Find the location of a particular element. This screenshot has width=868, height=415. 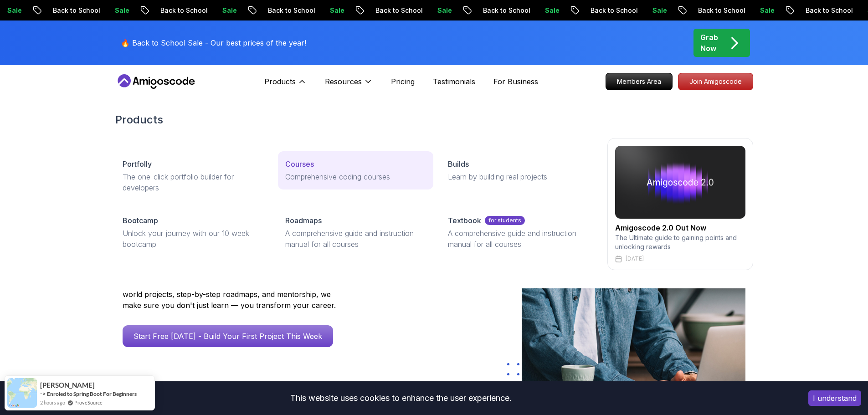

a: PortfollyThe one-click portfolio builder for developers is located at coordinates (193, 176).